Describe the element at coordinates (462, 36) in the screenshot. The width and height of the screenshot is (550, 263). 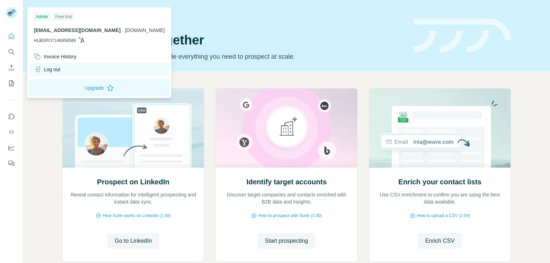
I see `img: banner` at that location.